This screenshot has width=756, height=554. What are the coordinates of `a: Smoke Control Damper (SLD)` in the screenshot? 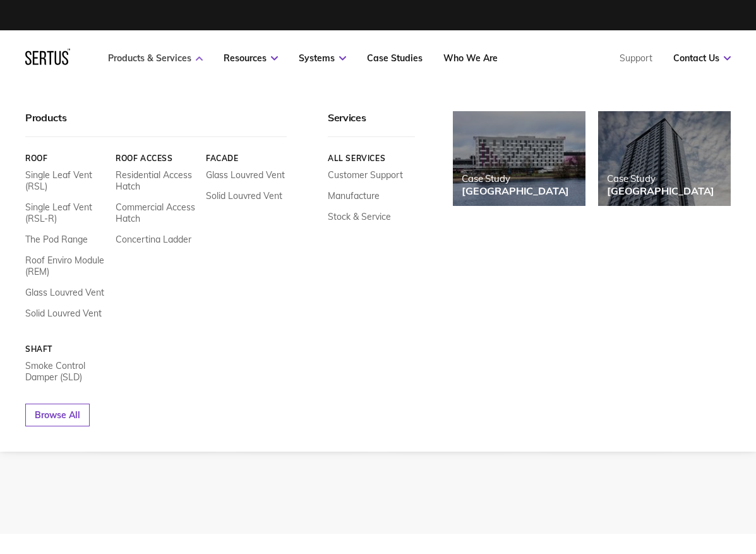 It's located at (65, 371).